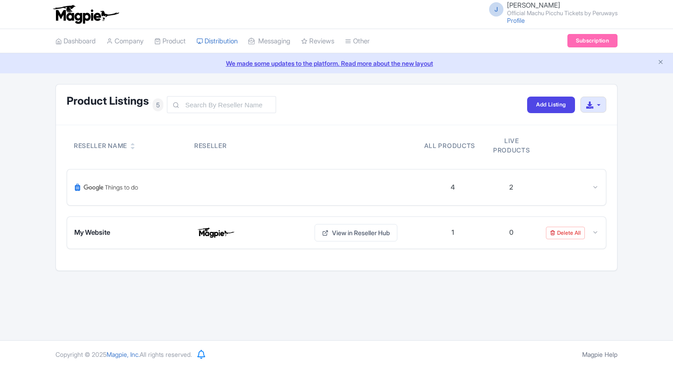 The image size is (673, 368). I want to click on a: Add Listing, so click(551, 105).